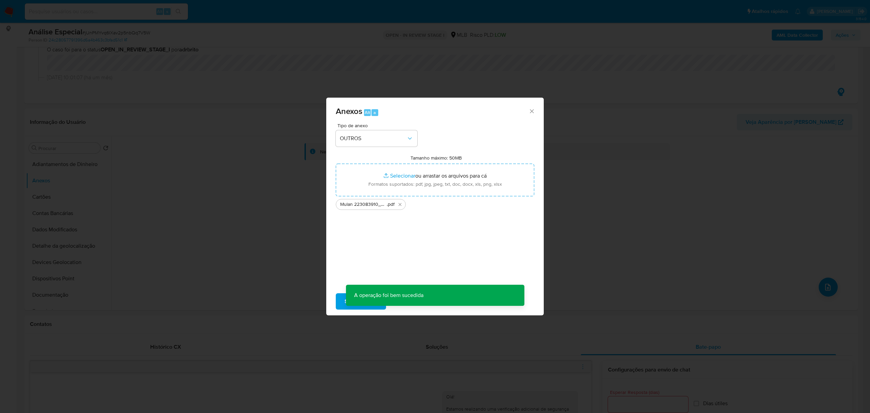 Image resolution: width=870 pixels, height=413 pixels. Describe the element at coordinates (368, 112) in the screenshot. I see `span: Alt` at that location.